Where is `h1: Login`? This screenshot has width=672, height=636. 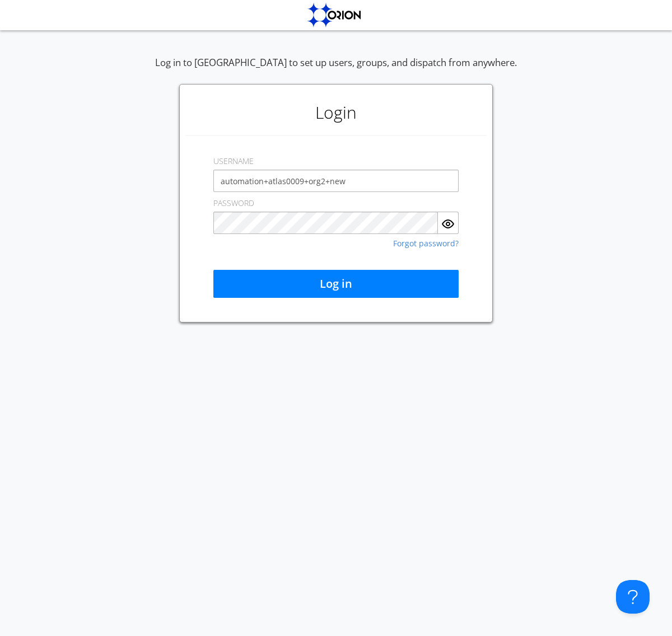 h1: Login is located at coordinates (336, 113).